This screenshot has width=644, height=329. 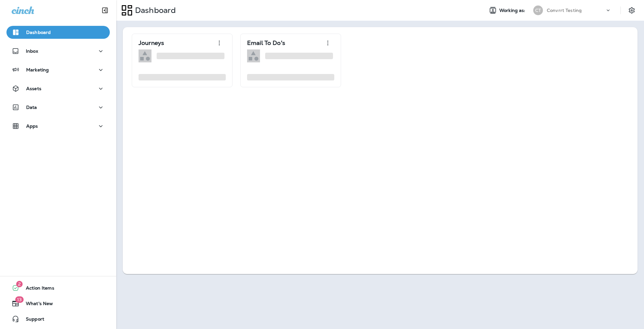 I want to click on span: Working as:, so click(x=512, y=10).